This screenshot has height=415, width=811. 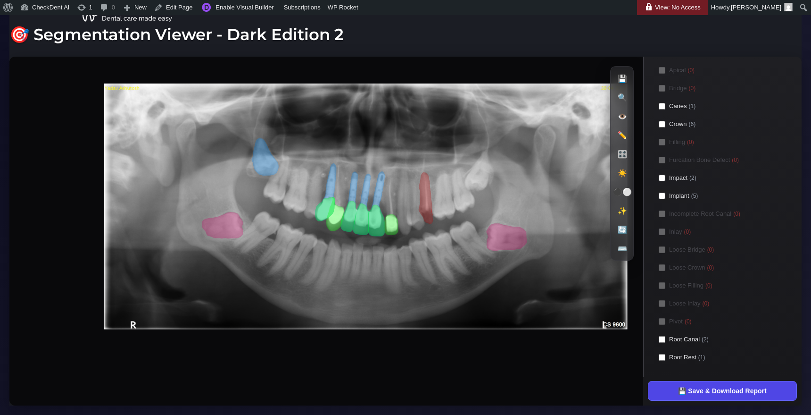 I want to click on label: Apical, so click(x=723, y=70).